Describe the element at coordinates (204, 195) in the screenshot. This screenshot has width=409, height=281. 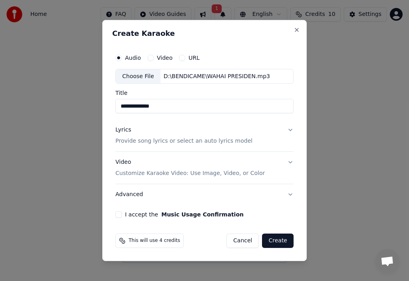
I see `button: Advanced` at that location.